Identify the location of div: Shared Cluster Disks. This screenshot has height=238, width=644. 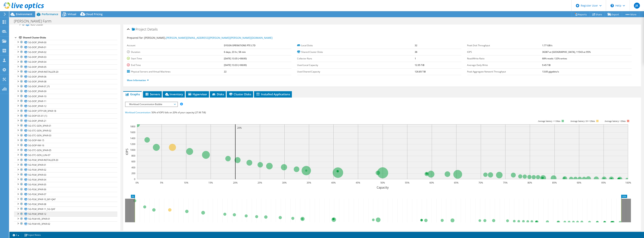
(70, 38).